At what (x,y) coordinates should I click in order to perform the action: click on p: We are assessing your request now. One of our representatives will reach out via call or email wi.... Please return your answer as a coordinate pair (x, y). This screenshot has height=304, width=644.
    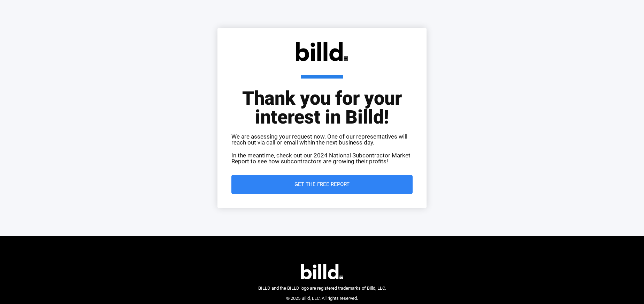
    Looking at the image, I should click on (322, 139).